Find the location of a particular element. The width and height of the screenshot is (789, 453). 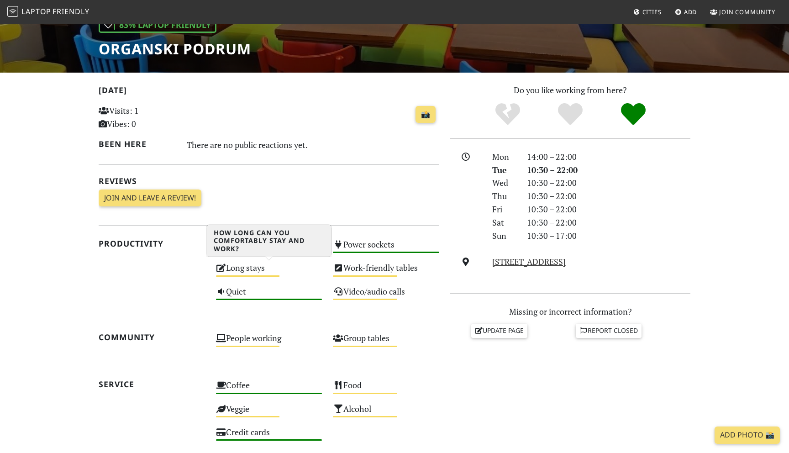

div: Thu is located at coordinates (504, 196).